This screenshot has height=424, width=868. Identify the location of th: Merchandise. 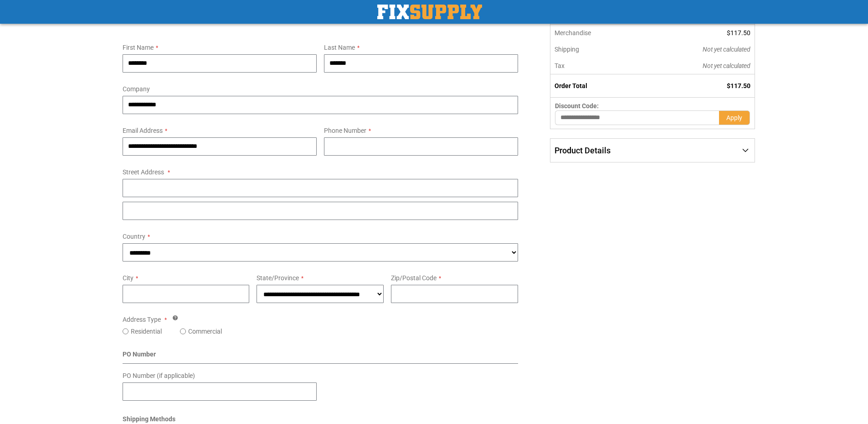
(595, 33).